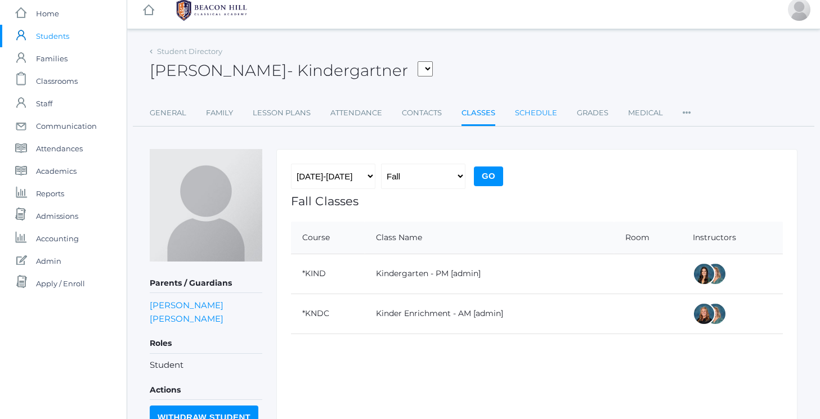 This screenshot has width=820, height=419. What do you see at coordinates (704, 314) in the screenshot?
I see `div: Nicole Dean` at bounding box center [704, 314].